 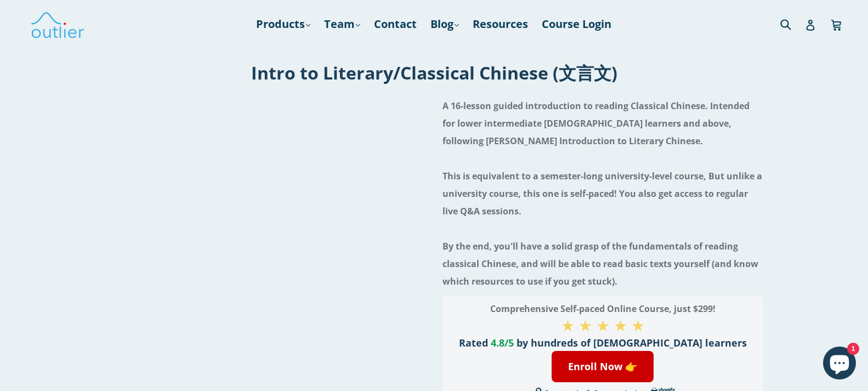 I want to click on a: Blog, so click(x=445, y=24).